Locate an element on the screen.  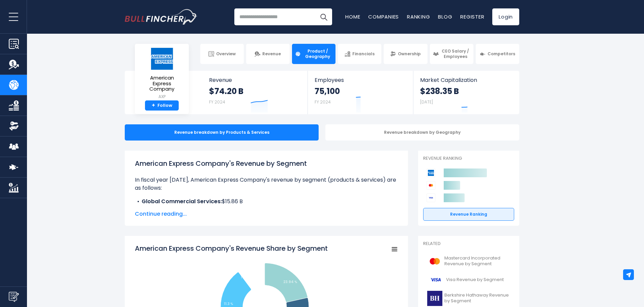
span: Continue reading... is located at coordinates (266, 214).